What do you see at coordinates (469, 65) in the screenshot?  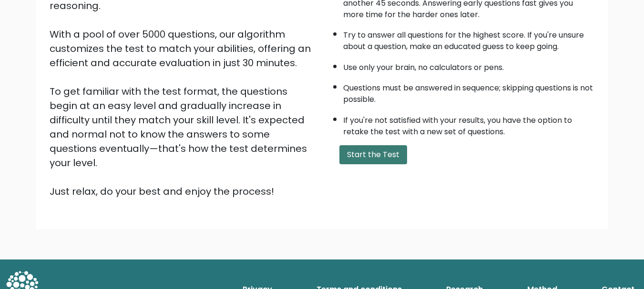 I see `li: Use only your brain, no calculators or pens.` at bounding box center [469, 65].